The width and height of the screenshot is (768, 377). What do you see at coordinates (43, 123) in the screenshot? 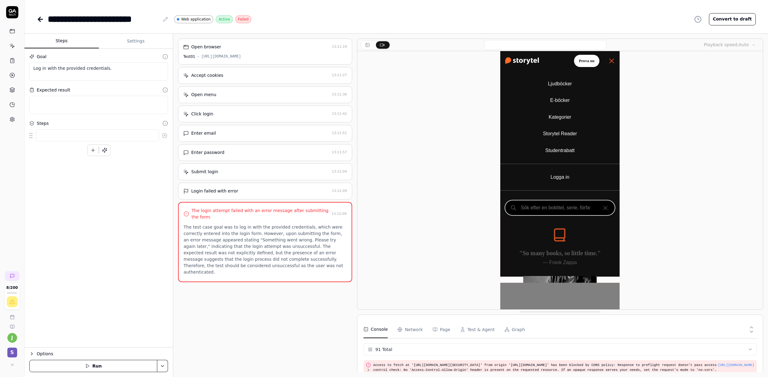
I see `div: Steps` at bounding box center [43, 123].